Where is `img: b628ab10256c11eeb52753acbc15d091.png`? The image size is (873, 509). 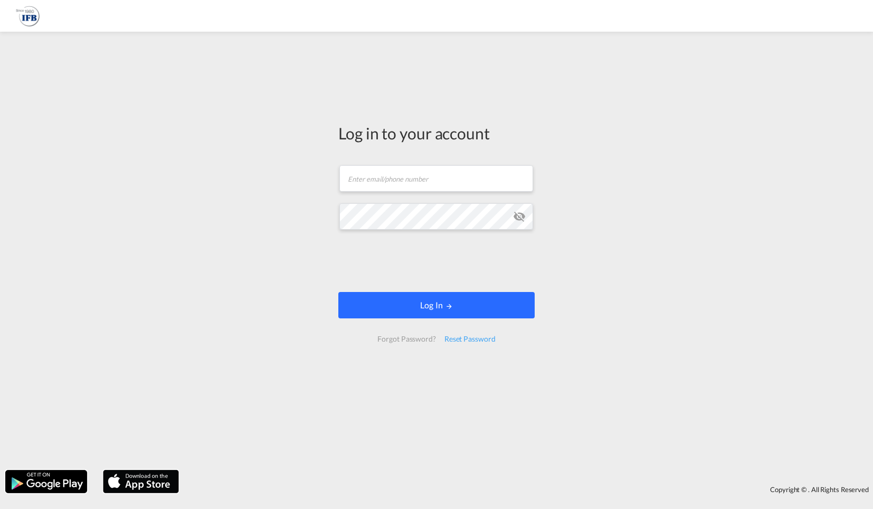 img: b628ab10256c11eeb52753acbc15d091.png is located at coordinates (27, 16).